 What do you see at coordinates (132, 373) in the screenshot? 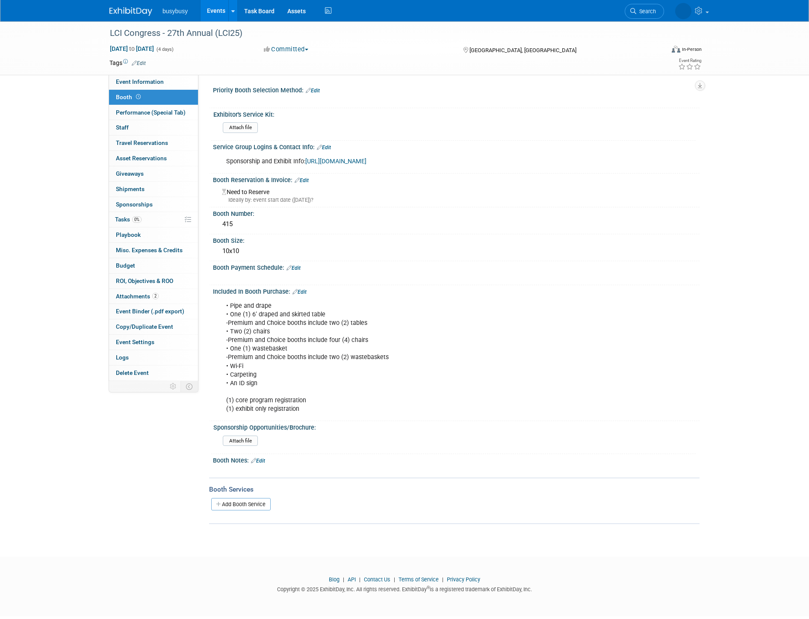
I see `span: Delete Event` at bounding box center [132, 373].